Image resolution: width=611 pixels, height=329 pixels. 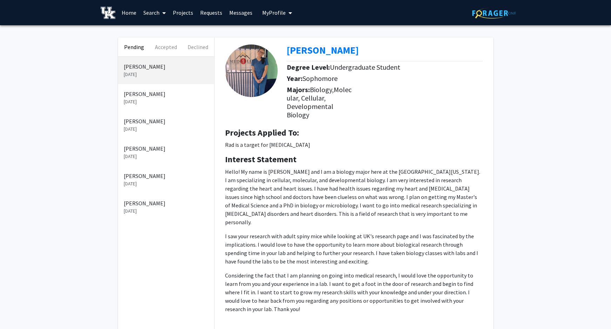 I want to click on button: Pending, so click(x=134, y=47).